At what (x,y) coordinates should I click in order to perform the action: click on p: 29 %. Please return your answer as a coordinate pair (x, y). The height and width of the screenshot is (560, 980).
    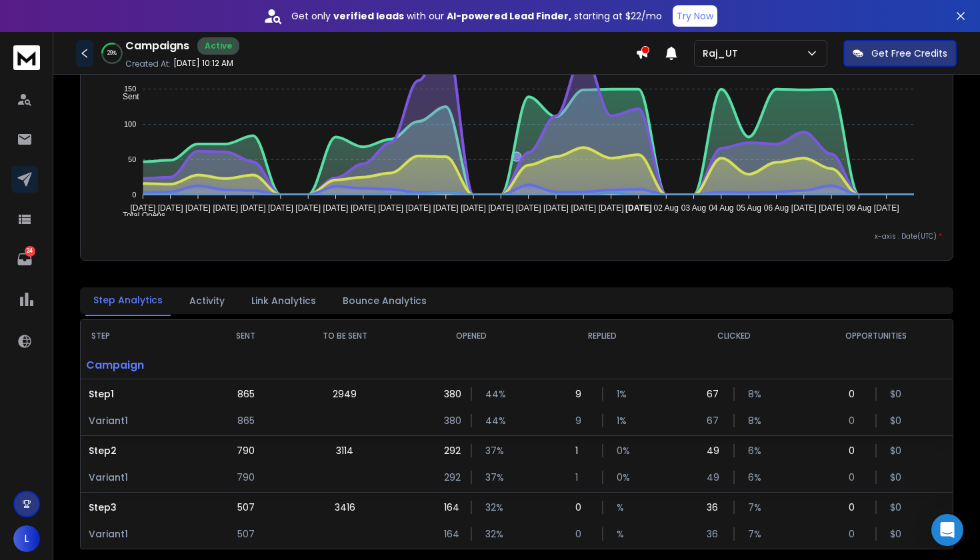
    Looking at the image, I should click on (112, 53).